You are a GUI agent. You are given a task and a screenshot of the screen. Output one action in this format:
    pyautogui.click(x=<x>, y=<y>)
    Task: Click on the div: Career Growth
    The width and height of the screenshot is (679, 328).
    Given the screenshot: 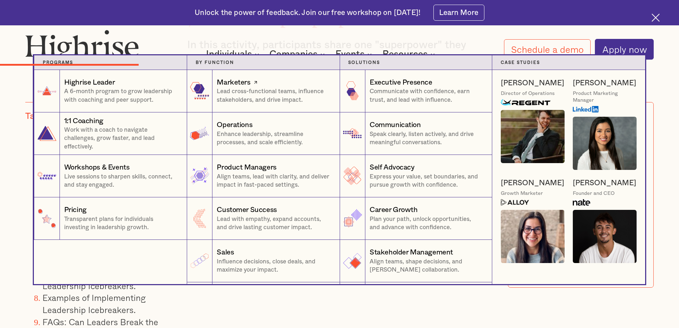 What is the action you would take?
    pyautogui.click(x=394, y=210)
    